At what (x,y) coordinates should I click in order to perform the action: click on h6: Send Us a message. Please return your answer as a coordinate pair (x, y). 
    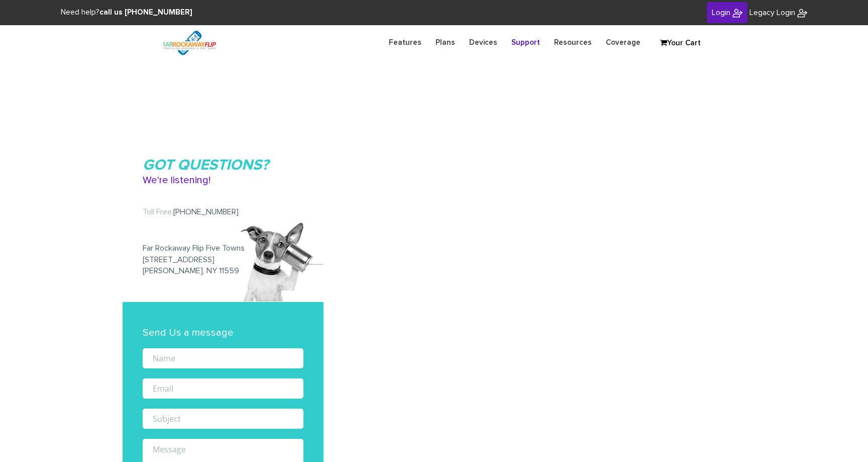
    Looking at the image, I should click on (223, 333).